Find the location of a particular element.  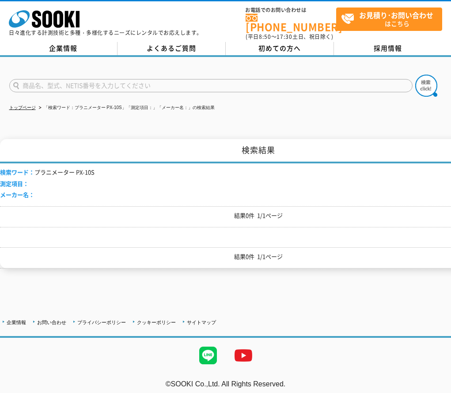

span: はこちら is located at coordinates (392, 19).